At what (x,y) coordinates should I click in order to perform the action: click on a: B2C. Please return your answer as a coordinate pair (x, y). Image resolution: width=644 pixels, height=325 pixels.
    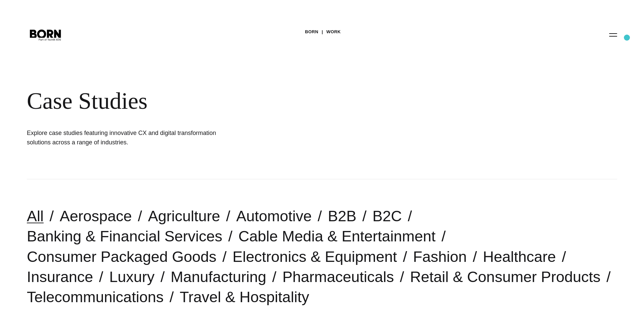
    Looking at the image, I should click on (387, 216).